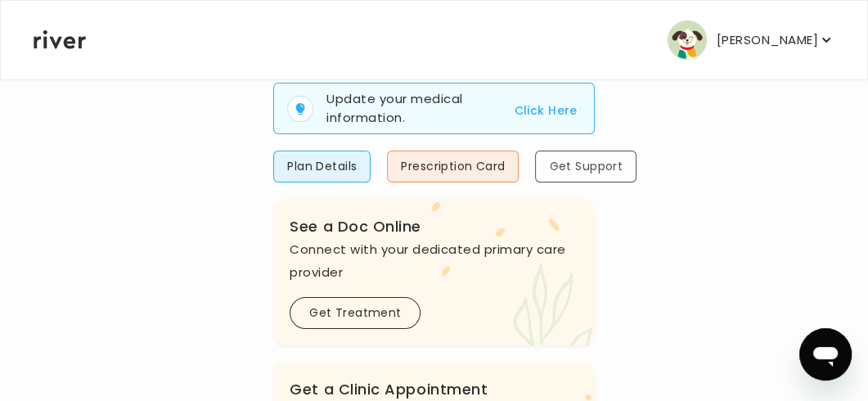  Describe the element at coordinates (434, 227) in the screenshot. I see `h3: See a Doc Online` at that location.